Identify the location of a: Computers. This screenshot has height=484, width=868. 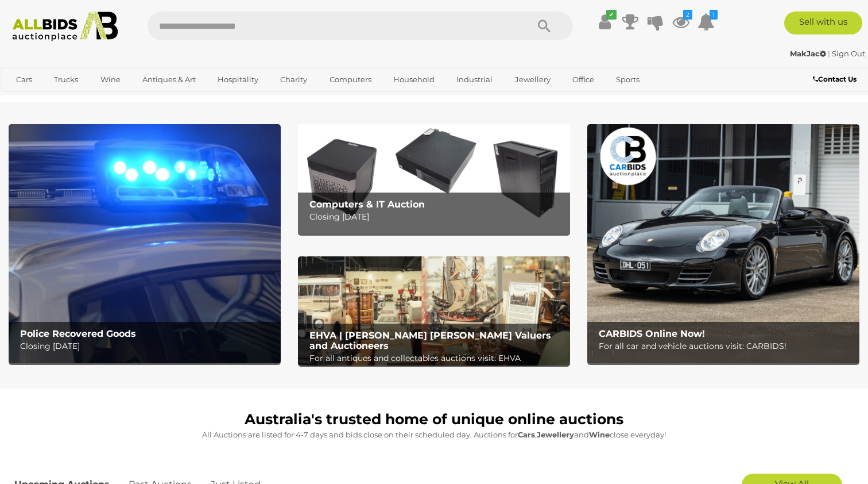
(350, 79).